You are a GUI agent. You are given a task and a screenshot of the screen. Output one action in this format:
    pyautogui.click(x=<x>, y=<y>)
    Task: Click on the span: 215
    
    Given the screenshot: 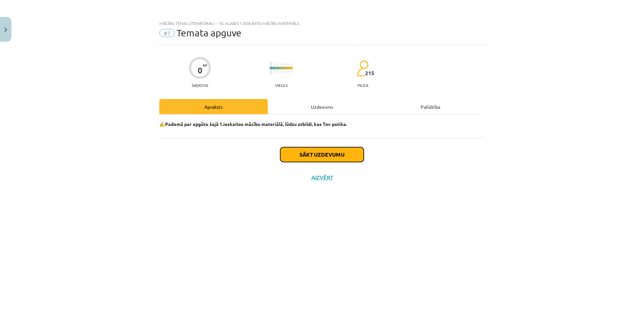 What is the action you would take?
    pyautogui.click(x=369, y=73)
    